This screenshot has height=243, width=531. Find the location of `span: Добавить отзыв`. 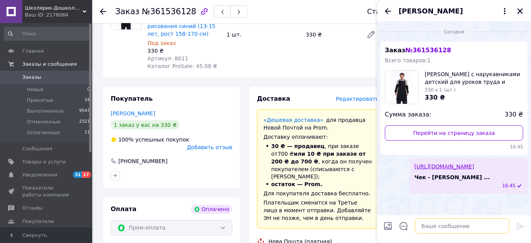

span: Добавить отзыв is located at coordinates (210, 147).